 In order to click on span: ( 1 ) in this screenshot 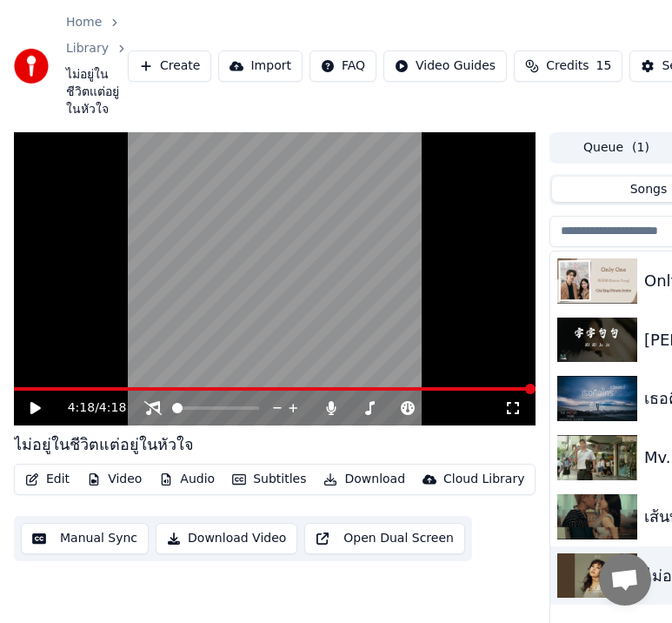, I will do `click(641, 148)`.